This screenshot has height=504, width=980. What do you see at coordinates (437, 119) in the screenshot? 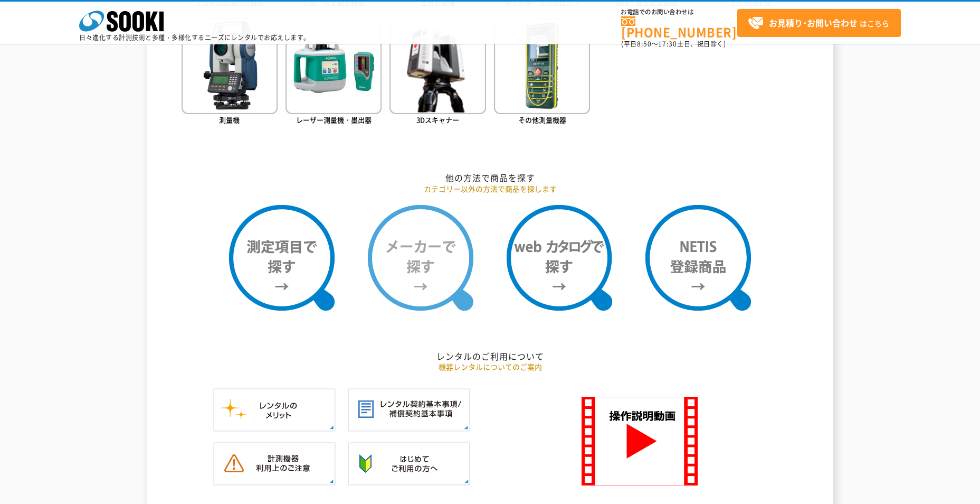
I see `span: 3Dスキャナー` at bounding box center [437, 119].